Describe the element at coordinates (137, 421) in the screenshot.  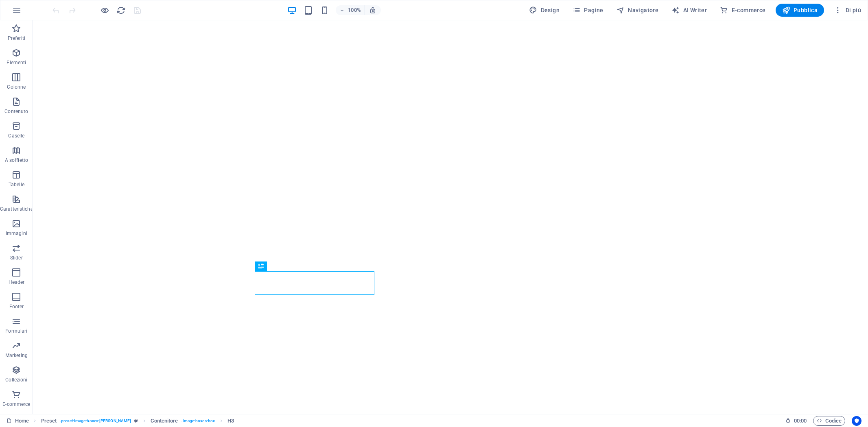
I see `nav: breadcrumb` at that location.